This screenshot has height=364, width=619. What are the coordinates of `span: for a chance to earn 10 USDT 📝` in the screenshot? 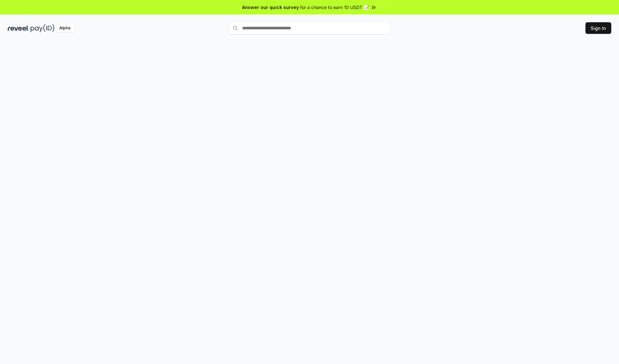 It's located at (335, 7).